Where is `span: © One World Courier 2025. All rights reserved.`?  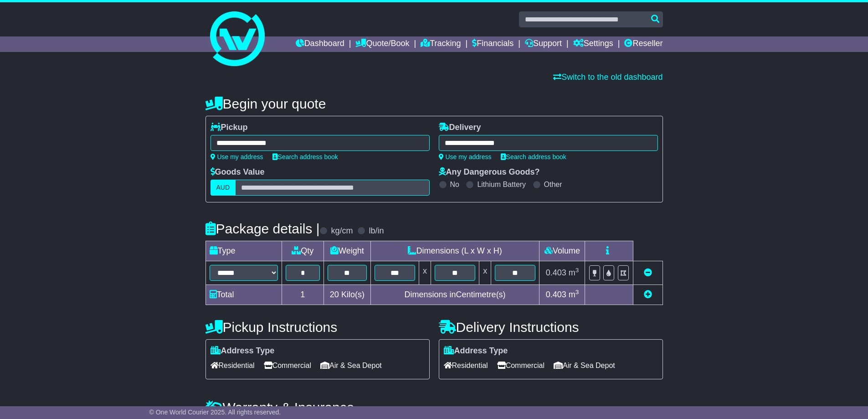 span: © One World Courier 2025. All rights reserved. is located at coordinates (215, 412).